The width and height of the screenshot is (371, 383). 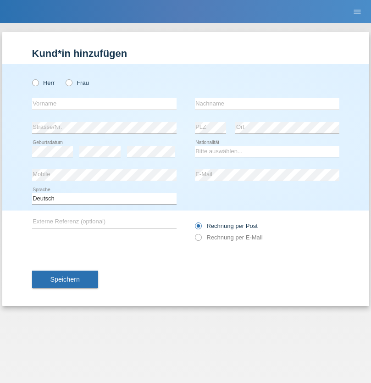 I want to click on input: Rechnung per Post, so click(x=198, y=228).